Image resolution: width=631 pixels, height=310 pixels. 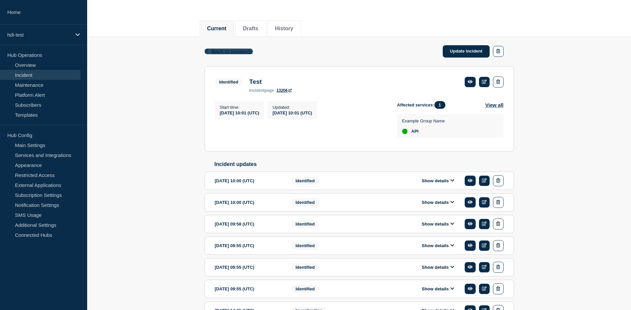 I want to click on button: View all, so click(x=494, y=105).